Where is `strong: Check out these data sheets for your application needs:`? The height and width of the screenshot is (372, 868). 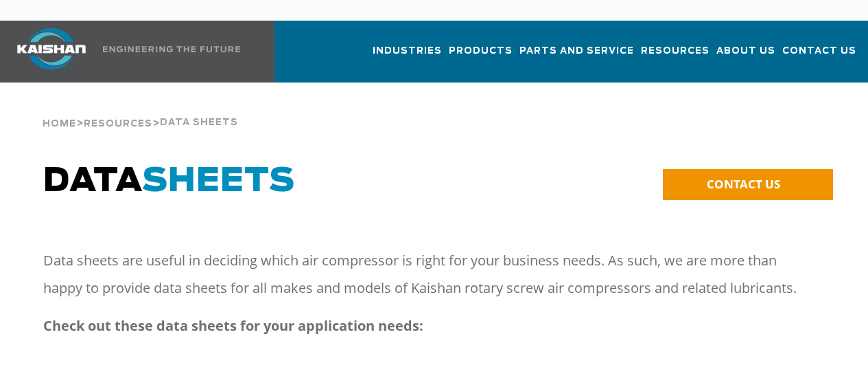
strong: Check out these data sheets for your application needs: is located at coordinates (233, 325).